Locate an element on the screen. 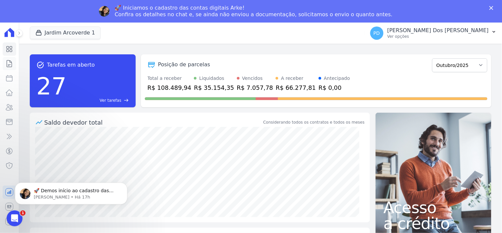  span: east is located at coordinates (127, 100).